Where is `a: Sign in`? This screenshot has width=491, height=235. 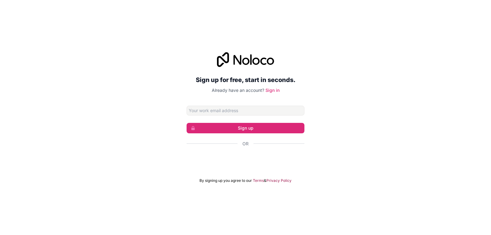
a: Sign in is located at coordinates (273, 90).